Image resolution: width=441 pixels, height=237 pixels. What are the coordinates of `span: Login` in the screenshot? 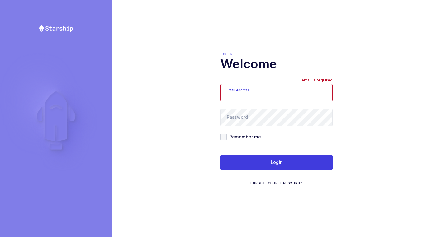 It's located at (276, 162).